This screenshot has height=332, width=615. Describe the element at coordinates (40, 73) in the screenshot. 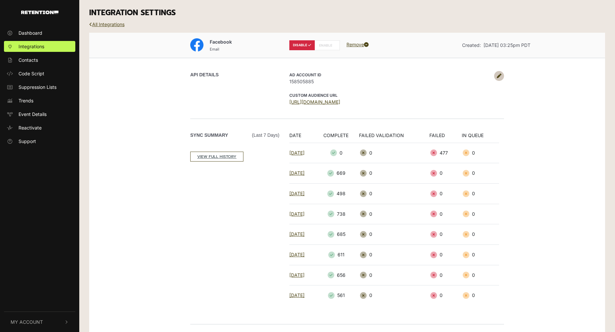

I see `a: Code Script` at that location.